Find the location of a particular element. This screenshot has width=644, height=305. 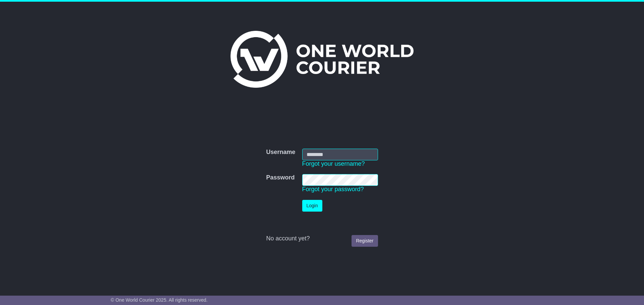

a: Register is located at coordinates (365, 241).